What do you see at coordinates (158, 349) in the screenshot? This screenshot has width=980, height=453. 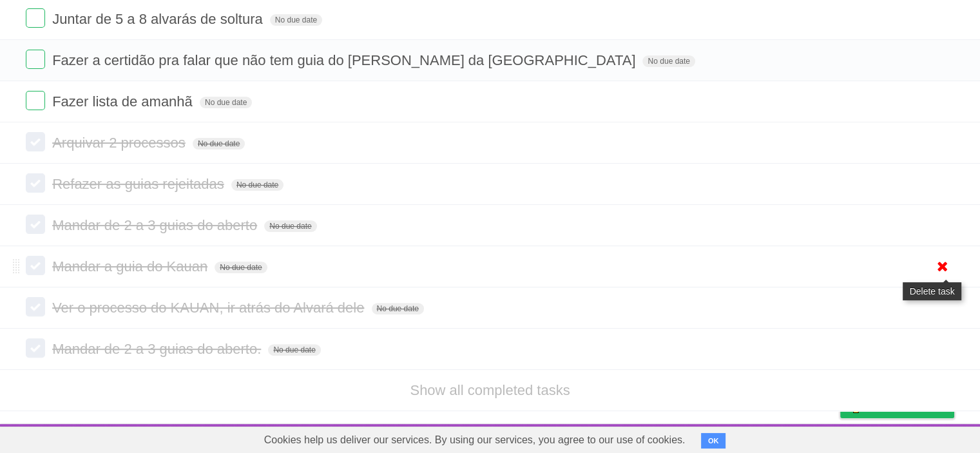 I see `span: Mandar de 2 a 3 guias do aberto.` at bounding box center [158, 349].